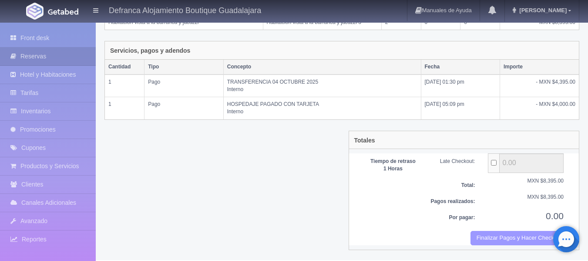 The width and height of the screenshot is (588, 261). What do you see at coordinates (185, 10) in the screenshot?
I see `h4: Defranca Alojamiento Boutique Guadalajara` at bounding box center [185, 10].